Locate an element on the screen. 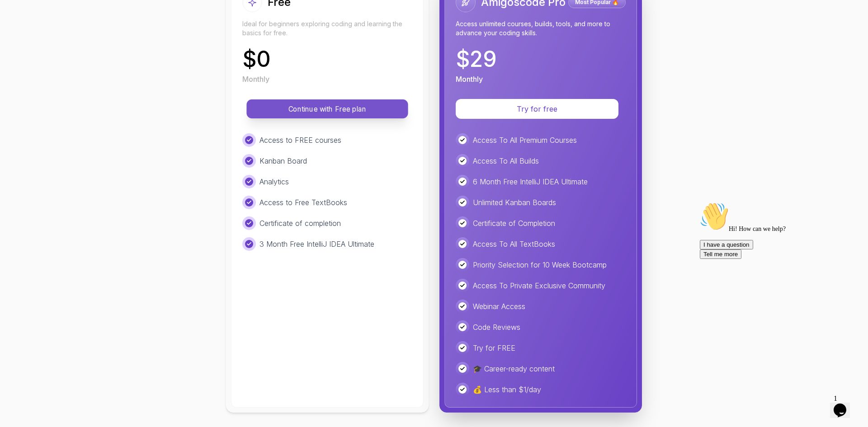 The height and width of the screenshot is (427, 868). p: 🎓 Career-ready content is located at coordinates (513, 369).